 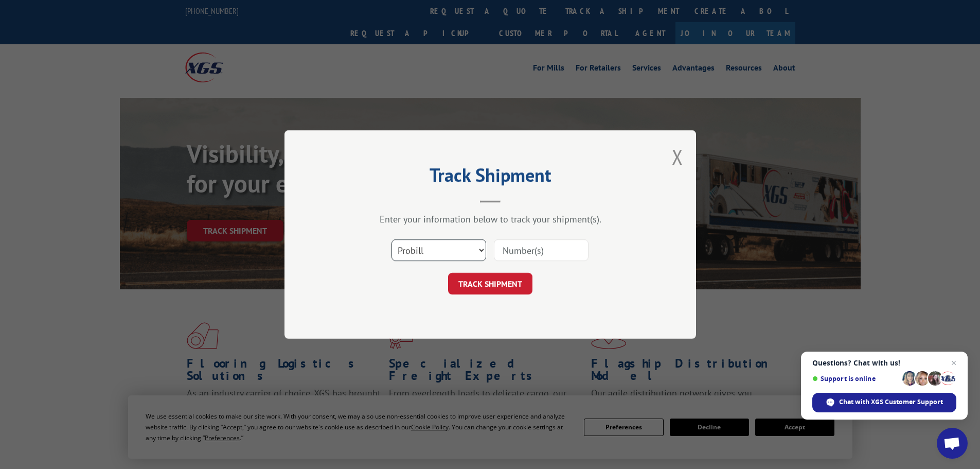 I want to click on span: Chat with XGS Customer Support, so click(x=891, y=402).